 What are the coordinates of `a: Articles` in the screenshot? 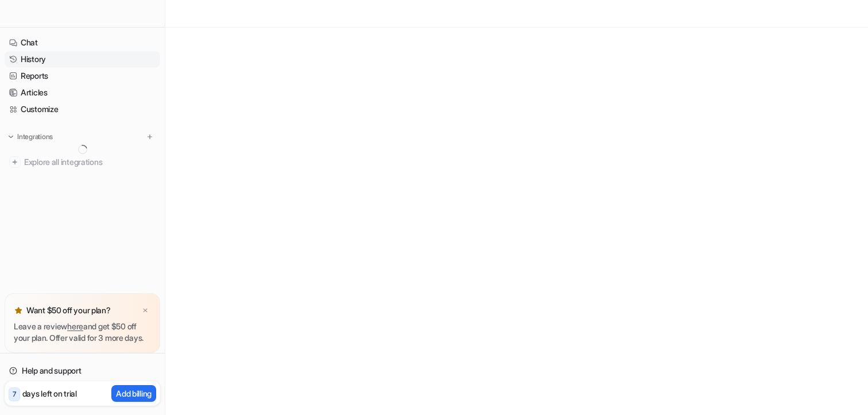 It's located at (82, 92).